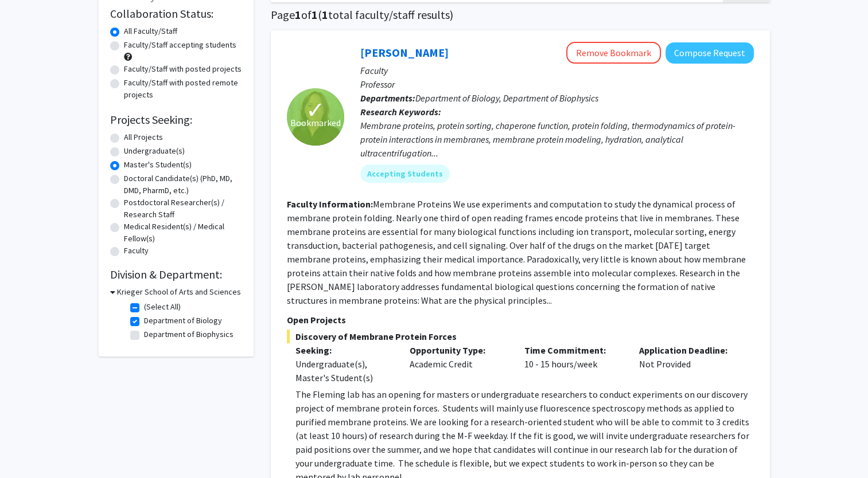  Describe the element at coordinates (573, 350) in the screenshot. I see `p: Time Commitment:` at that location.